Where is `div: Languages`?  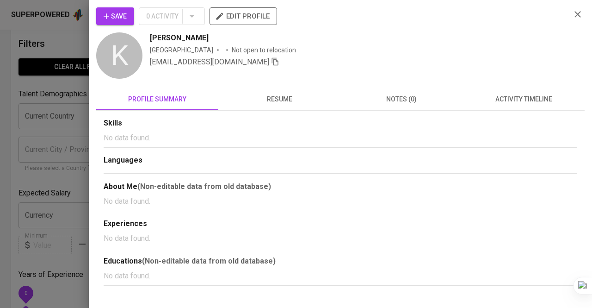
div: Languages is located at coordinates (341, 160).